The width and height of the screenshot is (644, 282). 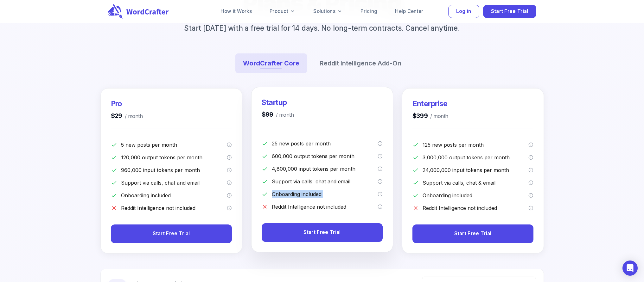 What do you see at coordinates (476, 145) in the screenshot?
I see `p: 125 new posts per month` at bounding box center [476, 145].